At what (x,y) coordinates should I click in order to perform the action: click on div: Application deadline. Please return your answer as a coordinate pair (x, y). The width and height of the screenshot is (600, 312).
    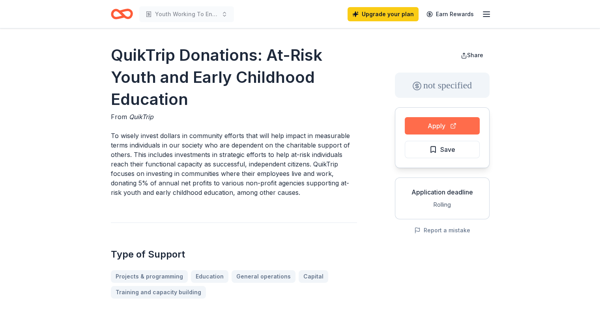
    Looking at the image, I should click on (442, 192).